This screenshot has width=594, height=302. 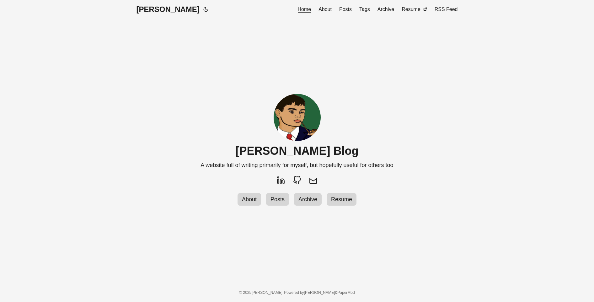 I want to click on span: Tags, so click(x=365, y=9).